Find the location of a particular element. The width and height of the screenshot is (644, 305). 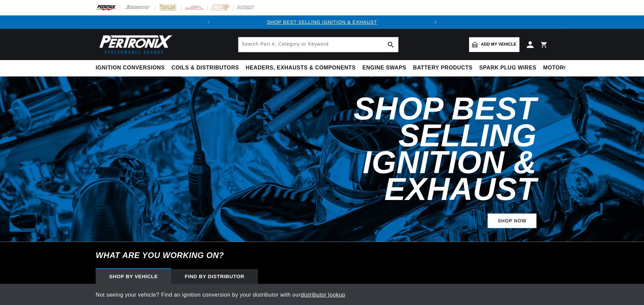

h6: What are you working on? is located at coordinates (322, 255).